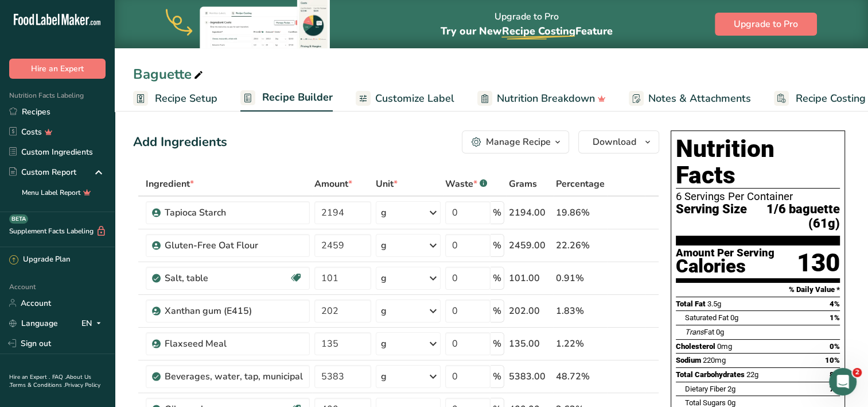 The width and height of the screenshot is (868, 407). What do you see at coordinates (515, 141) in the screenshot?
I see `button: Manage Recipe` at bounding box center [515, 141].